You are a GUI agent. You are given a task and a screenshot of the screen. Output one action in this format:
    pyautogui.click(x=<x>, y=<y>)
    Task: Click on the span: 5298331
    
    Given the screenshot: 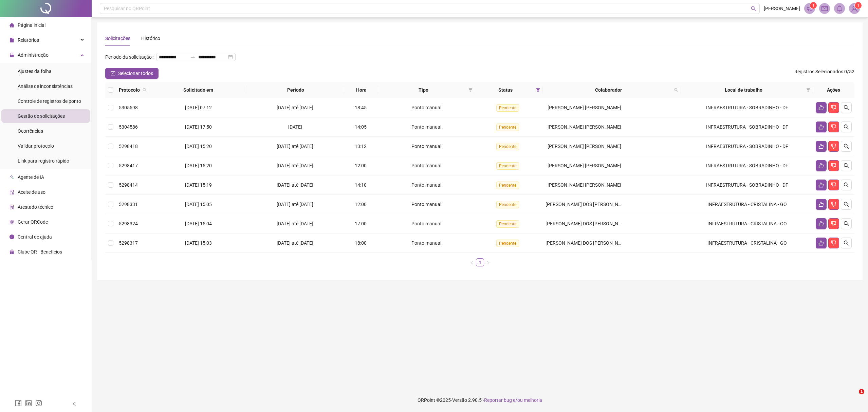 What is the action you would take?
    pyautogui.click(x=128, y=205)
    